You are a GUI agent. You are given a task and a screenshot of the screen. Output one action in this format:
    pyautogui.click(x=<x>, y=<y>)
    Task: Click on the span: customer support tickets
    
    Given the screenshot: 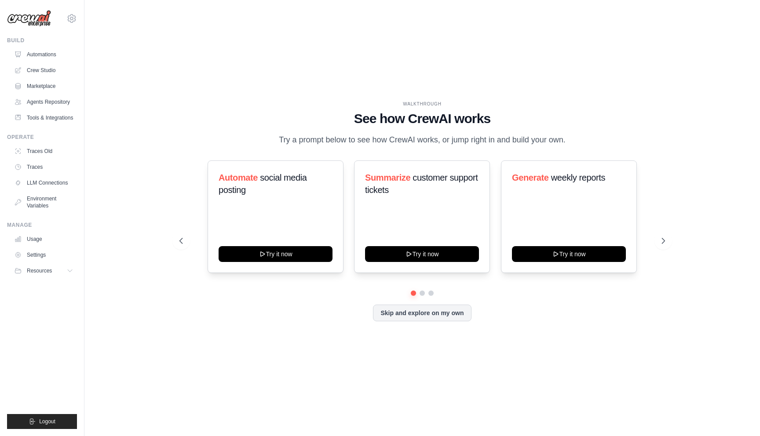 What is the action you would take?
    pyautogui.click(x=421, y=184)
    